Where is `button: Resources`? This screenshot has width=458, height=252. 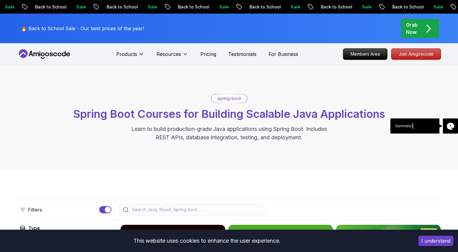
button: Resources is located at coordinates (172, 57).